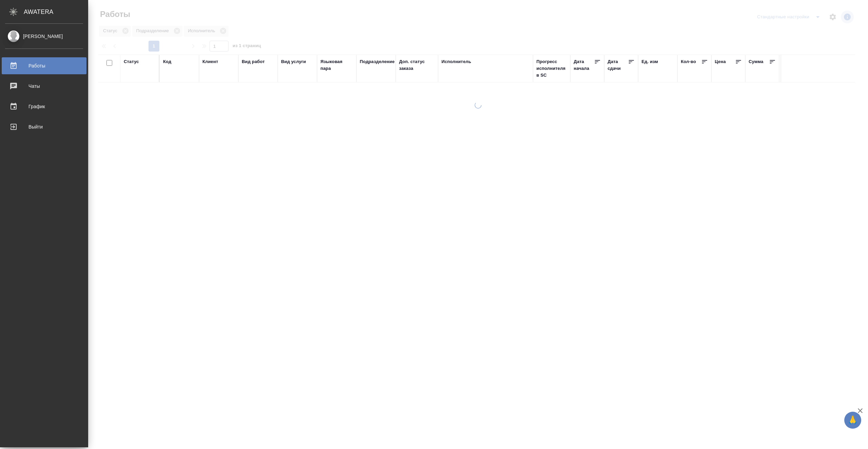  What do you see at coordinates (552, 69) in the screenshot?
I see `div: Прогресс исполнителя в SC` at bounding box center [552, 69].